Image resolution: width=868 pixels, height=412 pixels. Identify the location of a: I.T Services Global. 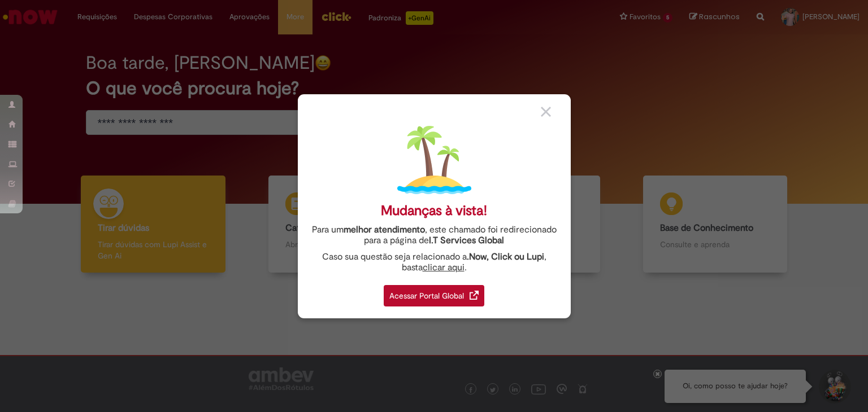
(466, 237).